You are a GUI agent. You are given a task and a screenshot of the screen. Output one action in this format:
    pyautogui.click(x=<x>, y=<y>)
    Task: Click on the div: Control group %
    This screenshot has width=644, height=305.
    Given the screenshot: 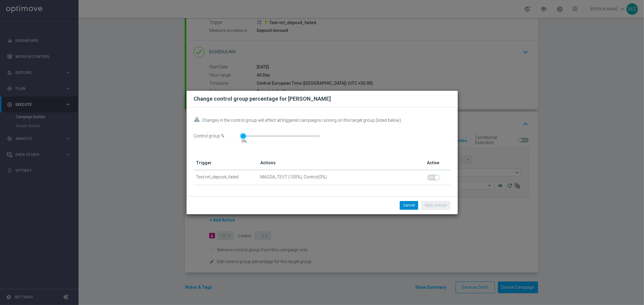 What is the action you would take?
    pyautogui.click(x=209, y=139)
    